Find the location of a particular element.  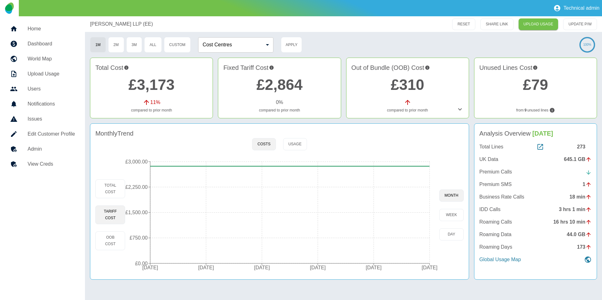

tspan: £1,500.00 is located at coordinates (136, 212).